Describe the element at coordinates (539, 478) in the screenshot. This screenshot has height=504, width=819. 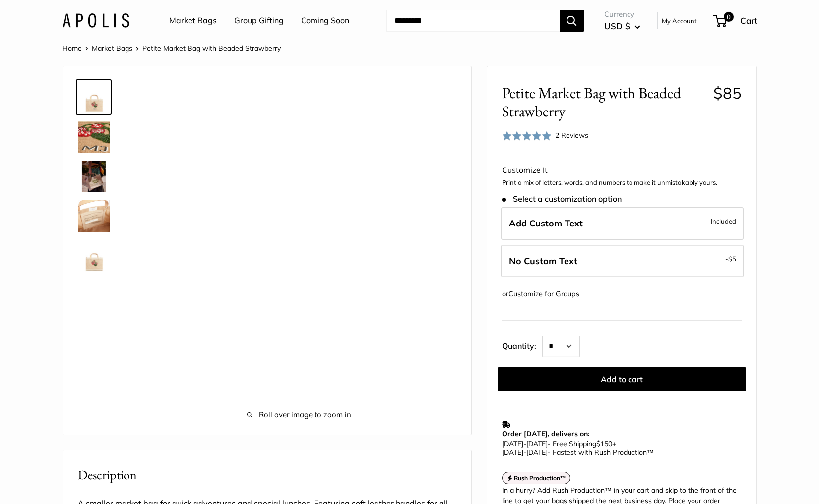
I see `strong: Rush Production™` at that location.